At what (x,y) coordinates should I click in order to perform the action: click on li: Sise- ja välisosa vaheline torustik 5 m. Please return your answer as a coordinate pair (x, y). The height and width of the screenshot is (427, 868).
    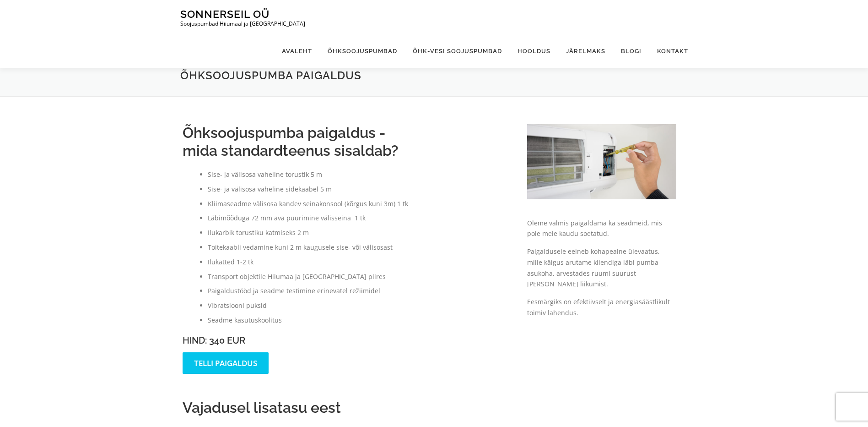
    Looking at the image, I should click on (359, 175).